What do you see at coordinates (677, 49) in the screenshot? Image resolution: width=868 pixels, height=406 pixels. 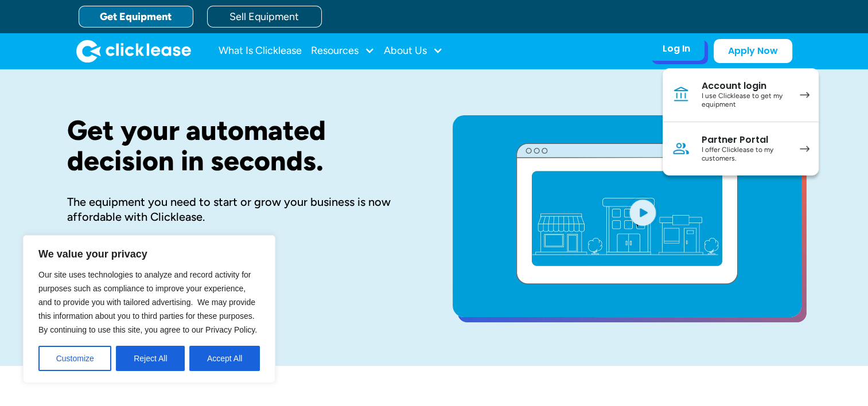 I see `div: Log In` at bounding box center [677, 49].